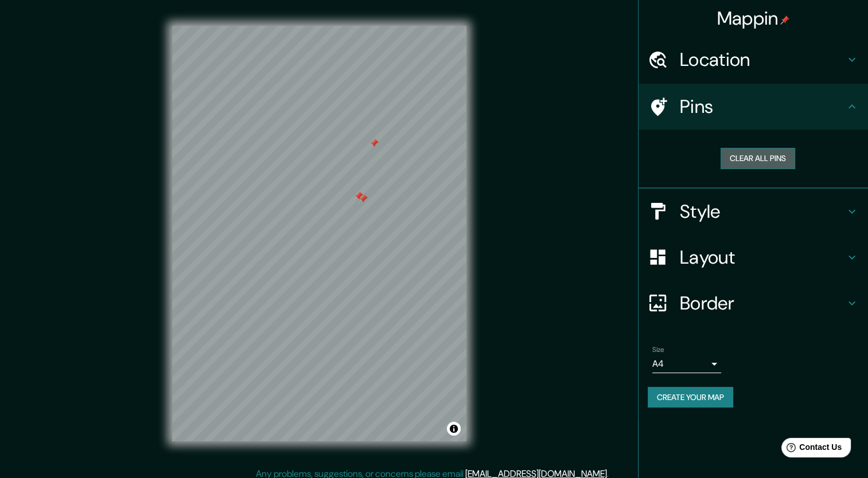 This screenshot has height=478, width=868. I want to click on div: Location, so click(753, 59).